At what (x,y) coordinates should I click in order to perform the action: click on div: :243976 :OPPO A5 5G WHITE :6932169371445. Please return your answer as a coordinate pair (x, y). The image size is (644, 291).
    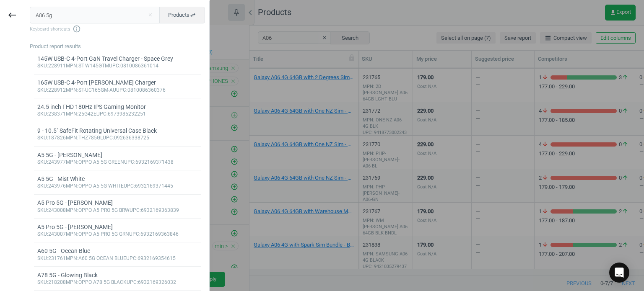
    Looking at the image, I should click on (118, 186).